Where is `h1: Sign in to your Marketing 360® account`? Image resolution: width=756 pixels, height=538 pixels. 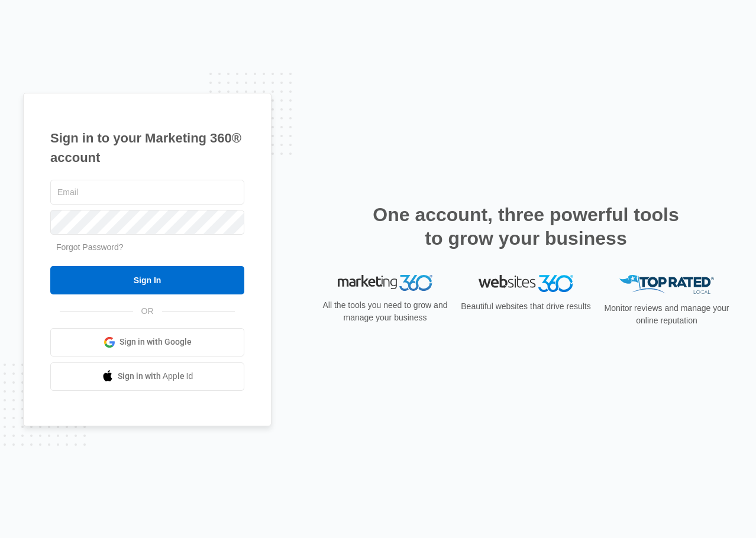 h1: Sign in to your Marketing 360® account is located at coordinates (148, 148).